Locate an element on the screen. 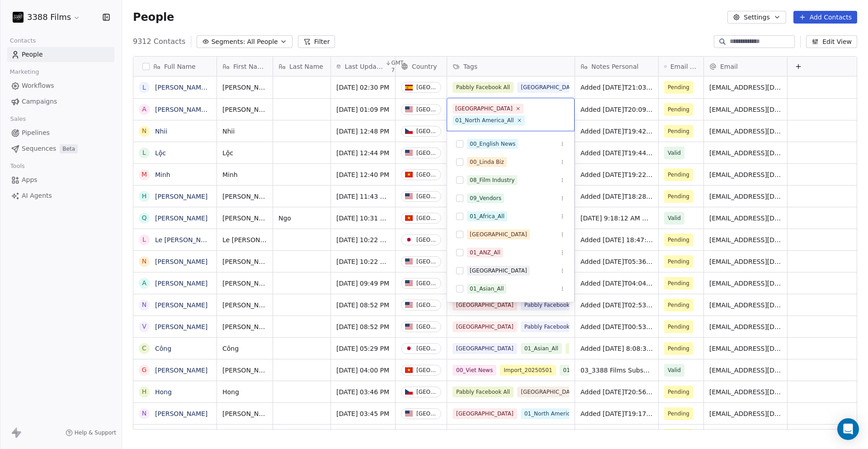 The width and height of the screenshot is (868, 449). div: 01_Asian_All is located at coordinates (487, 289).